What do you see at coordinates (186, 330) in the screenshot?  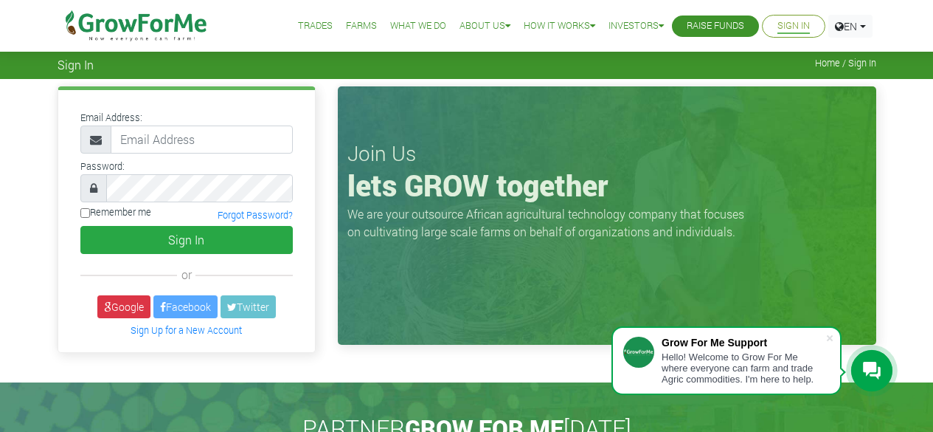 I see `a: Sign Up for a New Account` at bounding box center [186, 330].